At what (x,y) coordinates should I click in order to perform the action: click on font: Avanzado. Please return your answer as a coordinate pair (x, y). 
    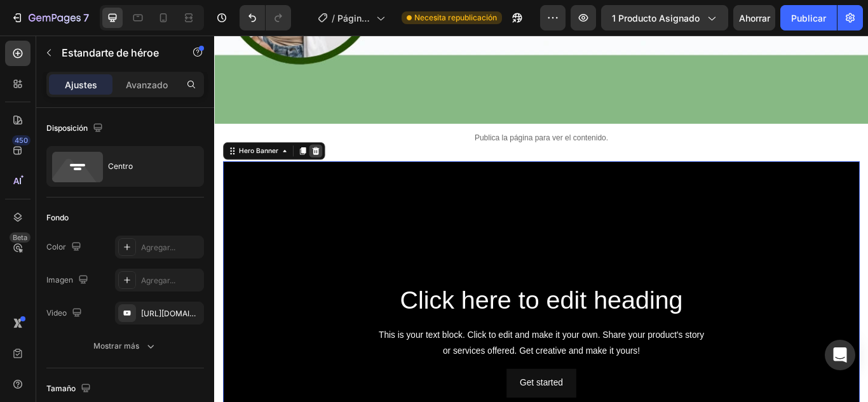
    Looking at the image, I should click on (147, 84).